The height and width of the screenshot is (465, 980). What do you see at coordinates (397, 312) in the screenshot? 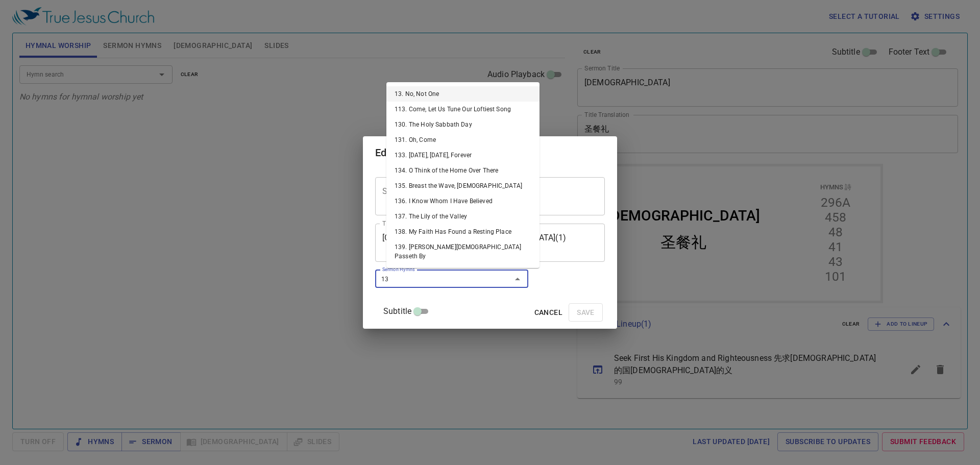
I see `span: Subtitle` at bounding box center [397, 312].